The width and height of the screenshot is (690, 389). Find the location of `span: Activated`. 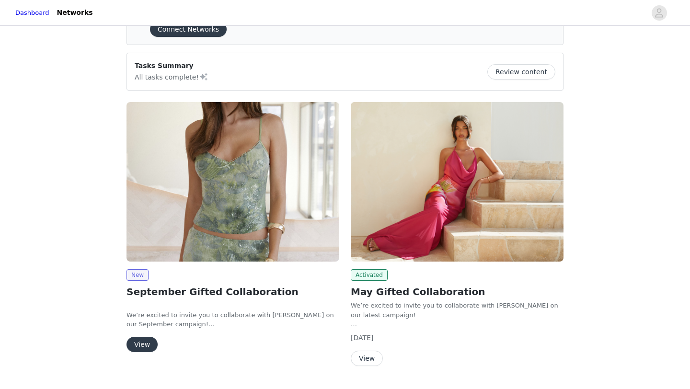

span: Activated is located at coordinates (369, 275).